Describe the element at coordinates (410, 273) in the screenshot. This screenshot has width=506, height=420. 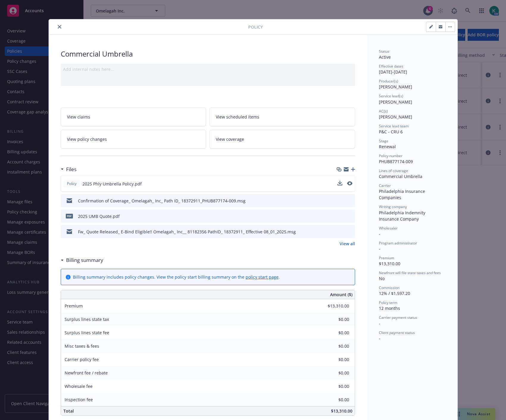
I see `span: Newfront will file state taxes and fees` at that location.